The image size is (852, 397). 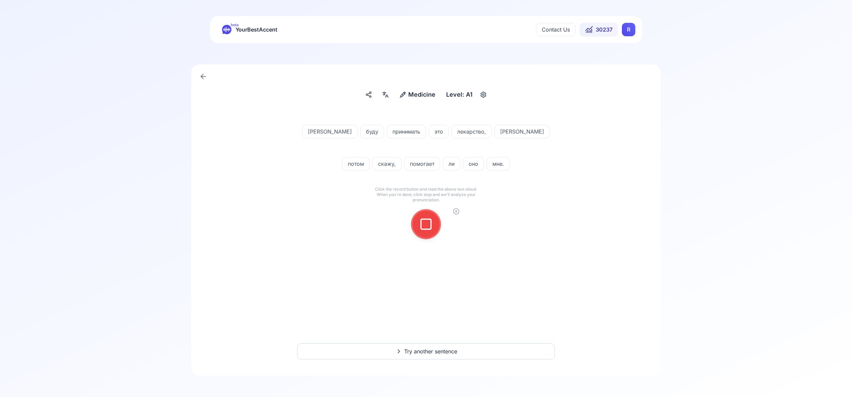 I want to click on span: лекарство,, so click(x=471, y=131).